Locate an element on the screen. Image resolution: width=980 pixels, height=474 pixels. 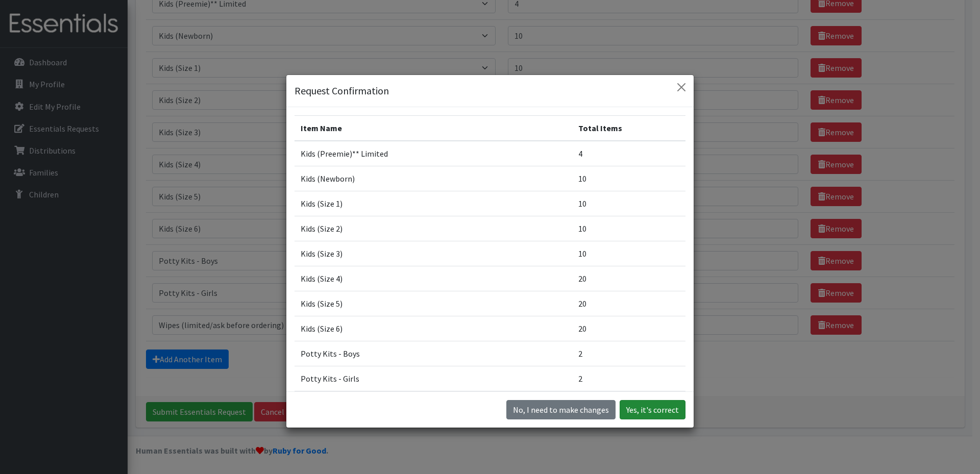
td: Kids (Size 3) is located at coordinates (433, 253).